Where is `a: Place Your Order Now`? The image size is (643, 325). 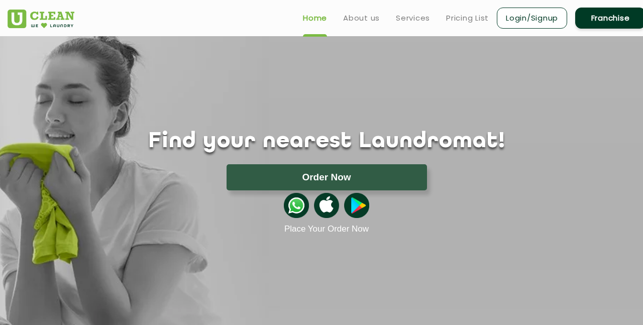
a: Place Your Order Now is located at coordinates (327, 229).